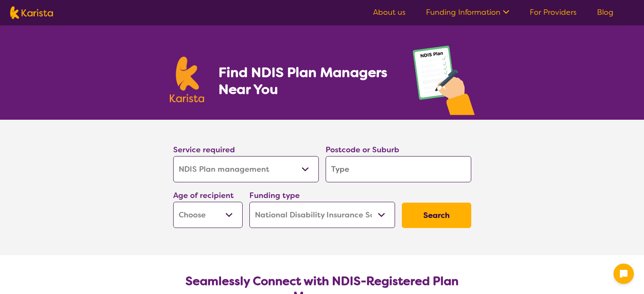 The width and height of the screenshot is (644, 294). Describe the element at coordinates (553, 12) in the screenshot. I see `a: For Providers` at that location.